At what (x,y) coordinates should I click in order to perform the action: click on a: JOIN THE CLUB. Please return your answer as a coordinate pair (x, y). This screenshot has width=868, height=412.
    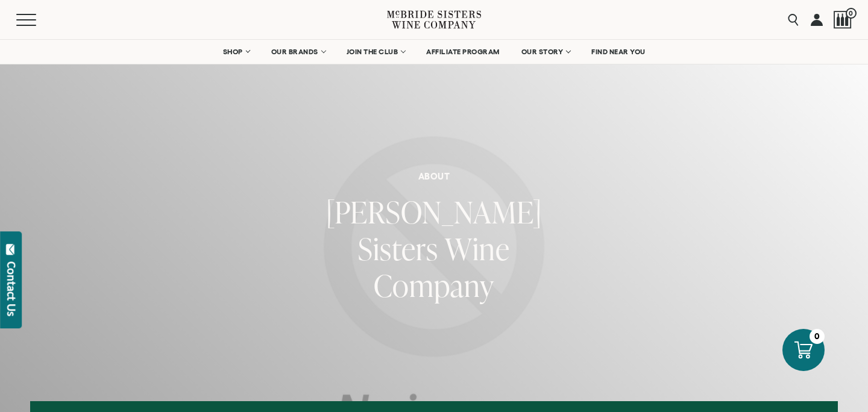
    Looking at the image, I should click on (375, 52).